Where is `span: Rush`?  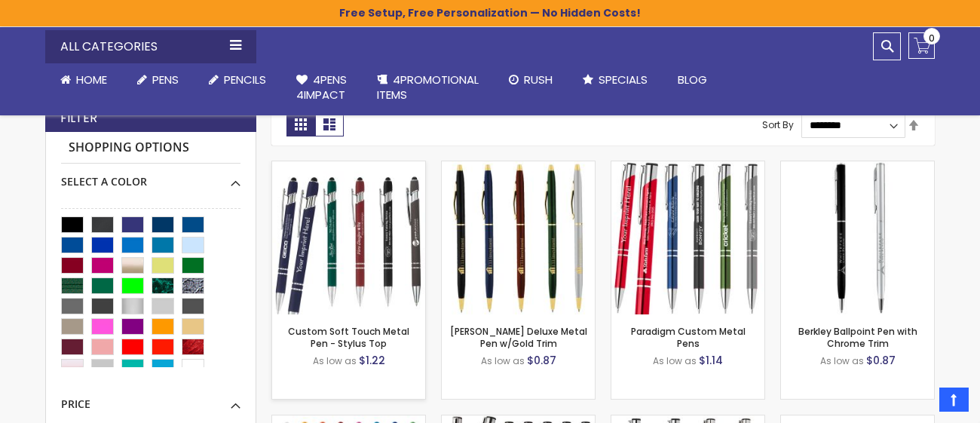 span: Rush is located at coordinates (538, 79).